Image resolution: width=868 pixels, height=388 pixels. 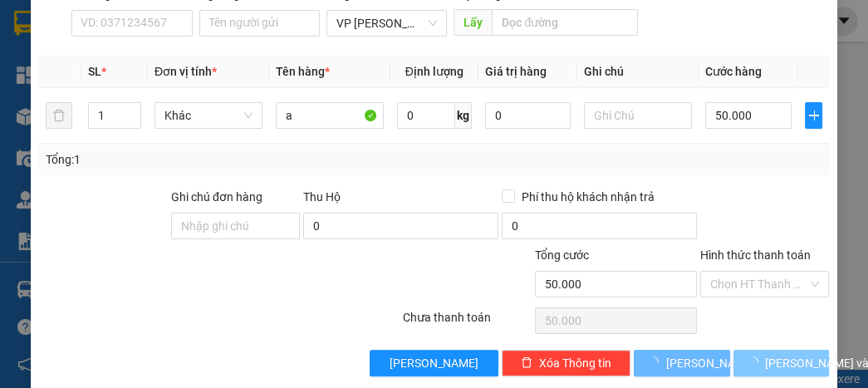 I want to click on button: plus, so click(x=815, y=116).